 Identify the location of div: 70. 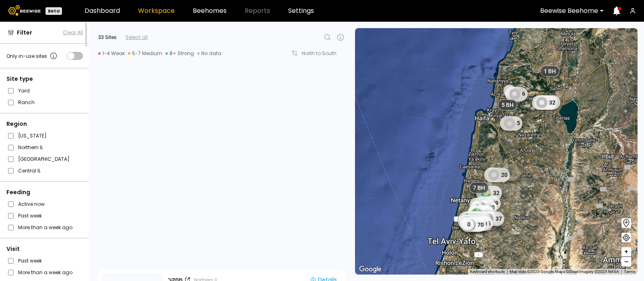
(474, 224).